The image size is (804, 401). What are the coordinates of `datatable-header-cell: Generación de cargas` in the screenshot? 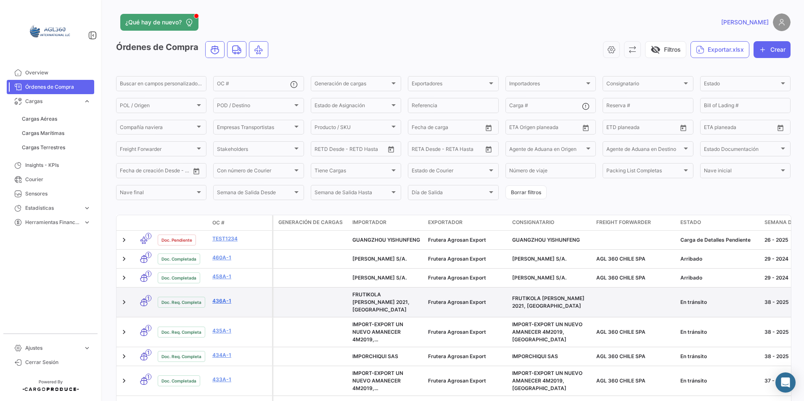 It's located at (311, 223).